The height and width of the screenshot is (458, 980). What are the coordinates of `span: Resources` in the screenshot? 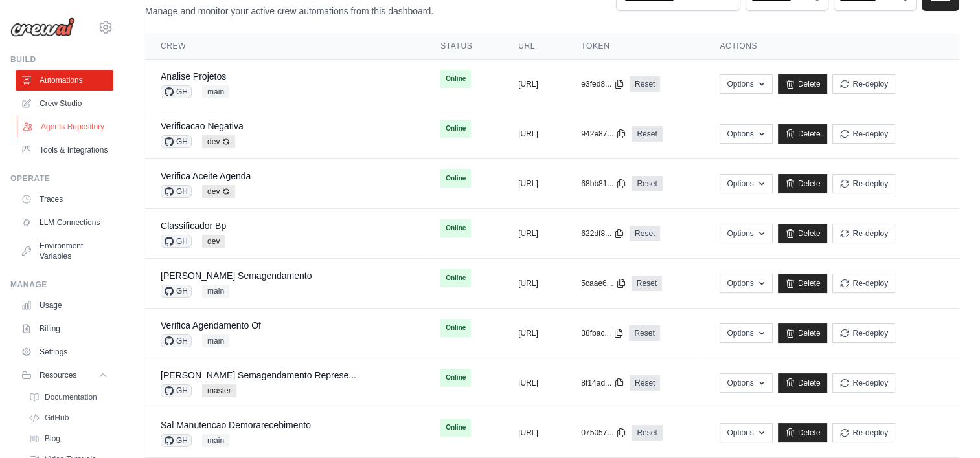 It's located at (57, 376).